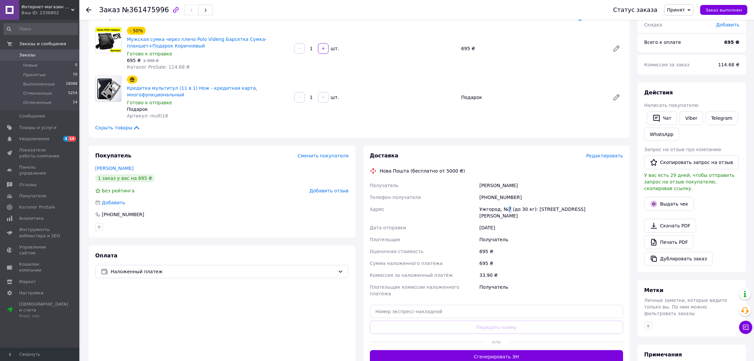 Image resolution: width=754 pixels, height=361 pixels. I want to click on span: Кошелек компании, so click(40, 268).